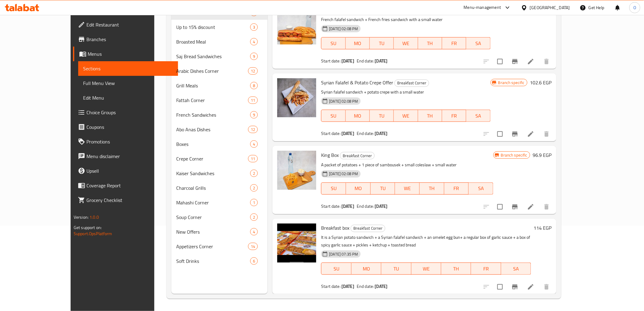 This screenshot has width=644, height=311. What do you see at coordinates (130, 127) in the screenshot?
I see `span: Coupons` at bounding box center [130, 127].